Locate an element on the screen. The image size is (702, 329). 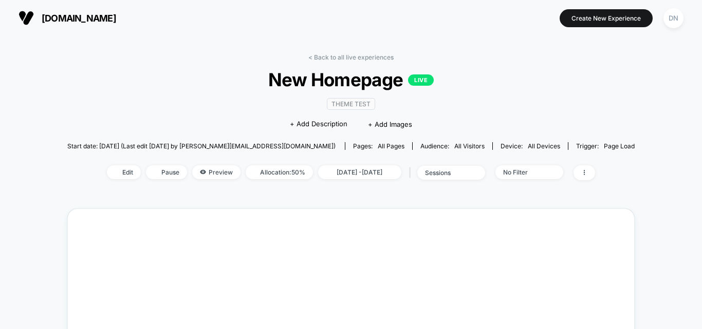
div: sessions is located at coordinates (445, 173).